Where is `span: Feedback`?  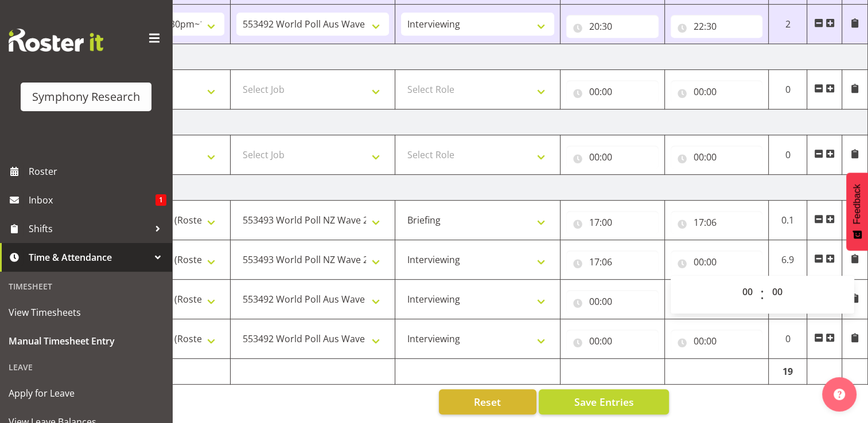 span: Feedback is located at coordinates (857, 204).